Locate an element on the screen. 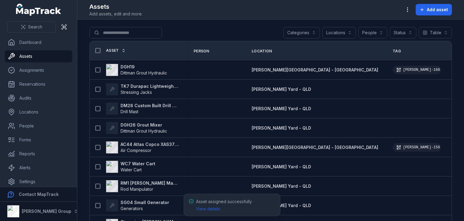 The width and height of the screenshot is (464, 221). a: Alerts is located at coordinates (38, 168).